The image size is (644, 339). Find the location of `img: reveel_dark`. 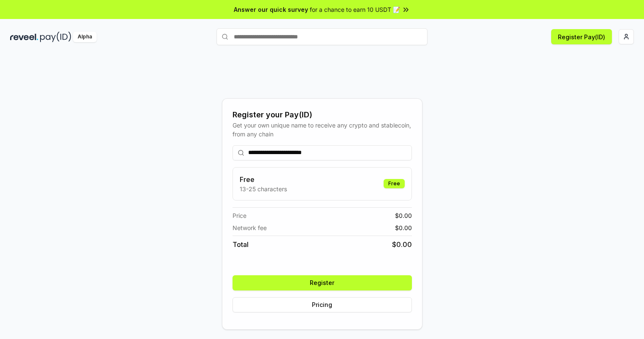

img: reveel_dark is located at coordinates (24, 37).